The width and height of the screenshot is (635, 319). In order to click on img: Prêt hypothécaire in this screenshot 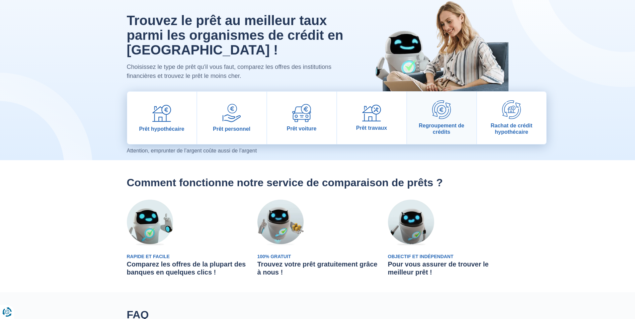, I will do `click(162, 113)`.